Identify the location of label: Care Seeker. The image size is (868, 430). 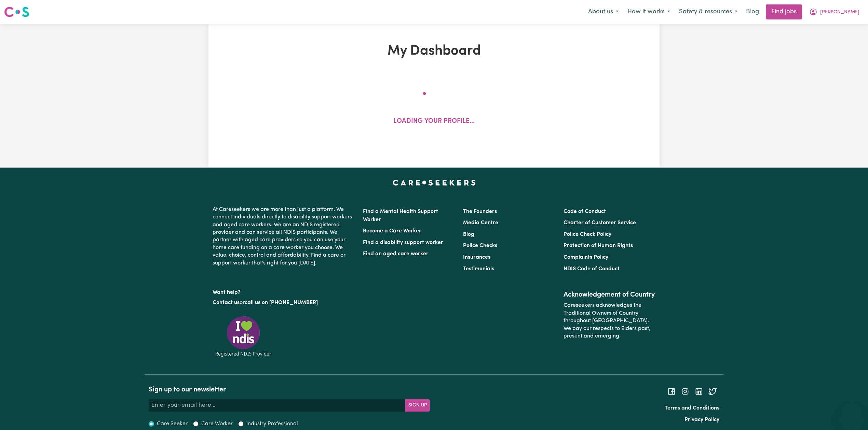
(172, 424).